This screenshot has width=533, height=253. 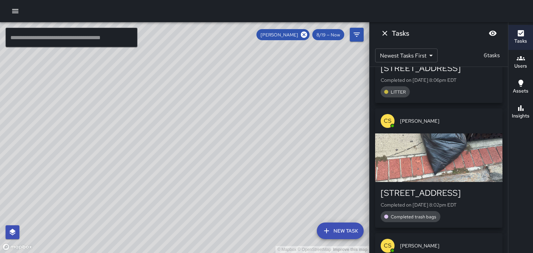 I want to click on button: Users, so click(x=520, y=62).